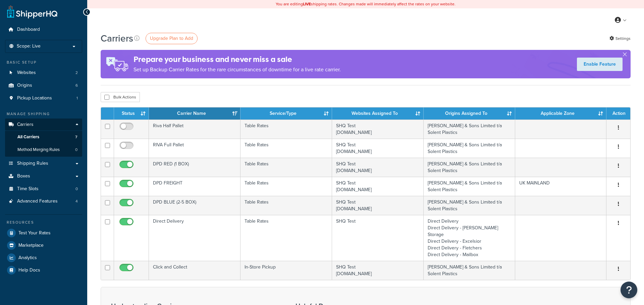 The height and width of the screenshot is (305, 644). What do you see at coordinates (194, 167) in the screenshot?
I see `td: DPD RED (1 BOX)` at bounding box center [194, 167].